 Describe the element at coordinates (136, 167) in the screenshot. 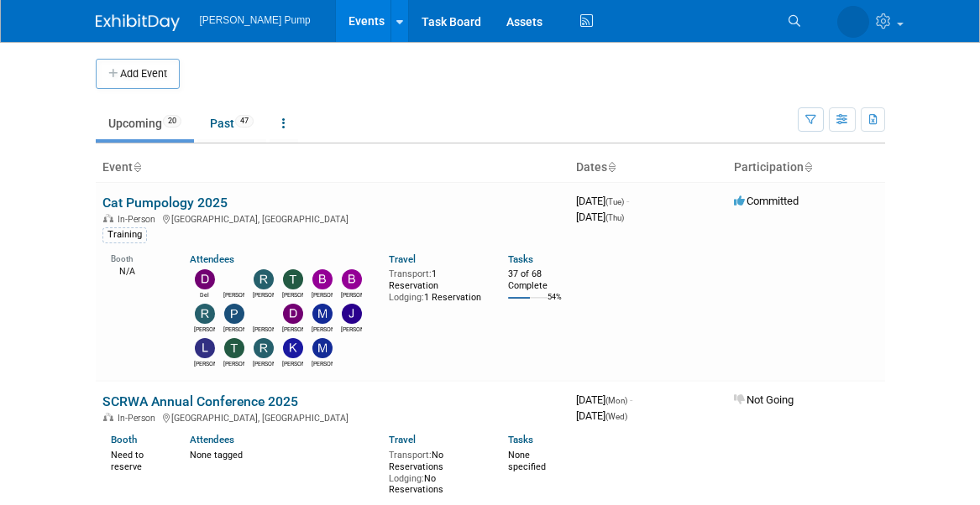

I see `a: Sort by Event Name` at that location.